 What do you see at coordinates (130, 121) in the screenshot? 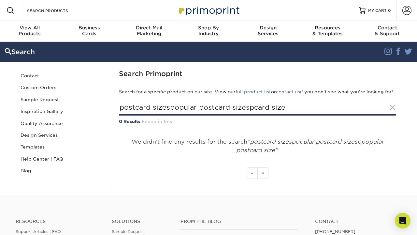
I see `strong: 0 Results` at bounding box center [130, 121].